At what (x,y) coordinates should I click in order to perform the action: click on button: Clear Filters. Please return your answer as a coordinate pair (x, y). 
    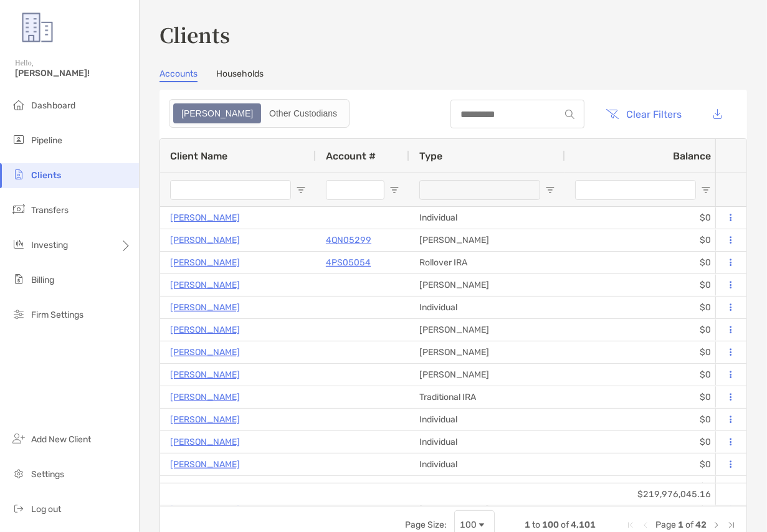
    Looking at the image, I should click on (644, 114).